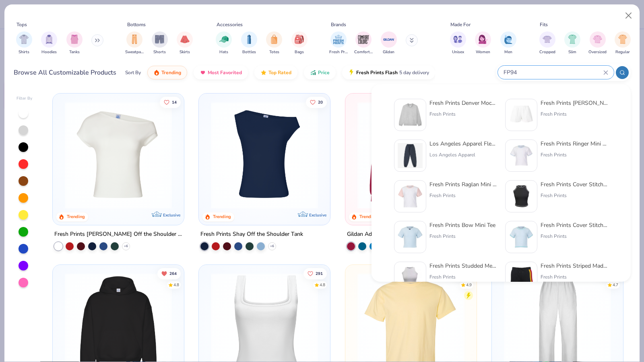 The image size is (644, 362). What do you see at coordinates (185, 43) in the screenshot?
I see `div: filter for Skirts` at bounding box center [185, 43].